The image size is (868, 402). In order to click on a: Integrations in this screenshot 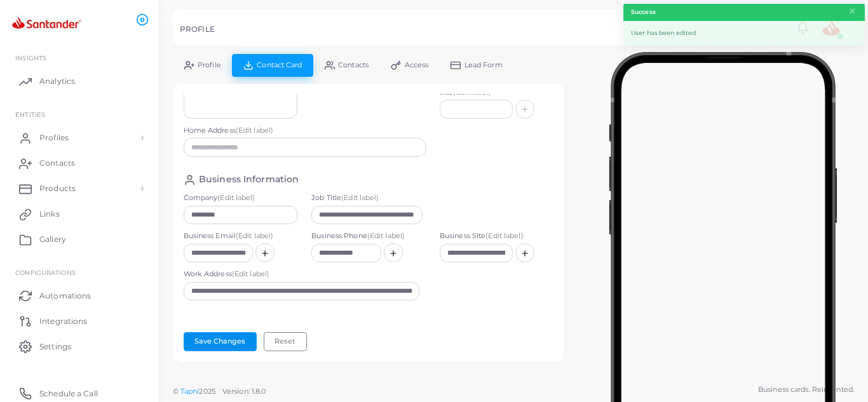, I will do `click(80, 321)`.